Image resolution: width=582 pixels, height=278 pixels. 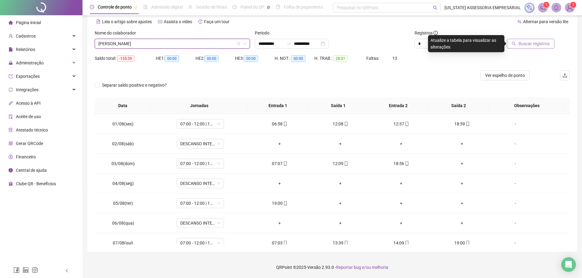 I want to click on span: pushpin, so click(x=269, y=7).